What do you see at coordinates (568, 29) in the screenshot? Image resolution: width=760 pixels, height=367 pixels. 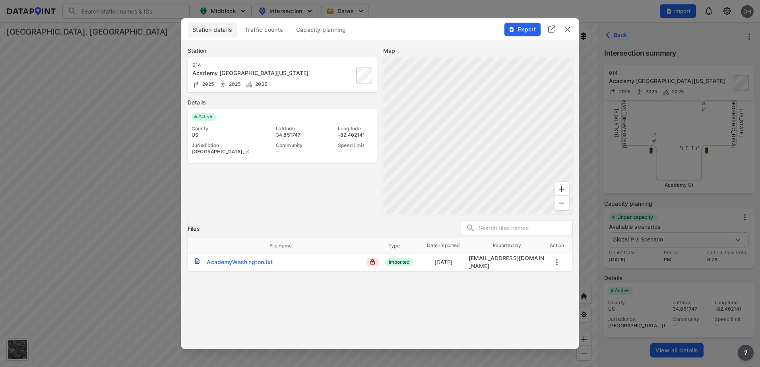 I see `button: delete` at bounding box center [568, 29].